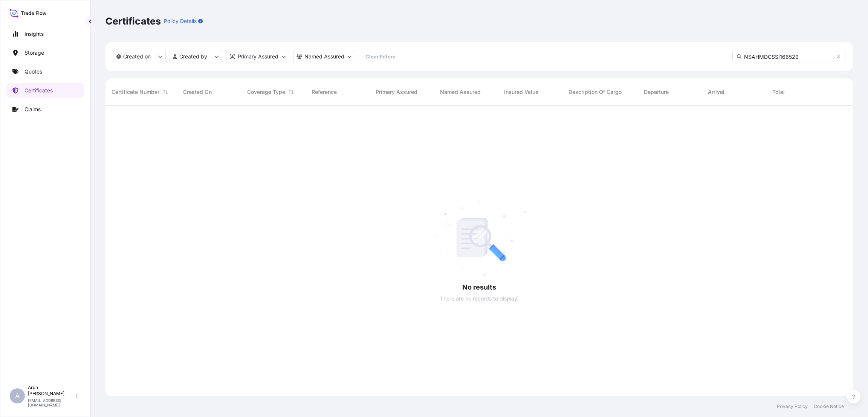 The image size is (868, 417). Describe the element at coordinates (793, 406) in the screenshot. I see `a: Privacy Policy` at that location.